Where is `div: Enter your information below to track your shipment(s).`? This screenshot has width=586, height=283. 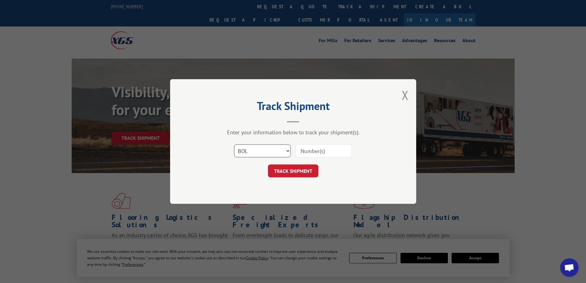
div: Enter your information below to track your shipment(s). is located at coordinates (293, 132).